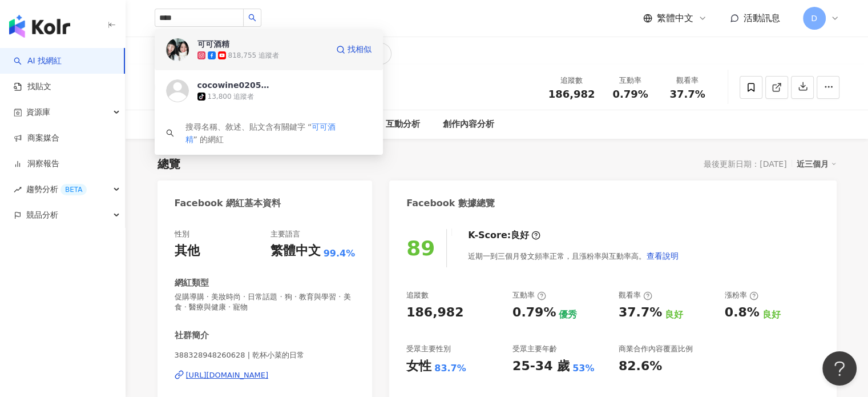  I want to click on span: 競品分析, so click(42, 215).